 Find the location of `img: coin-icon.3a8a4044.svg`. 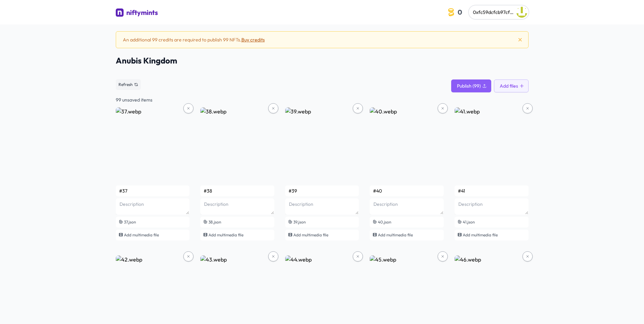

img: coin-icon.3a8a4044.svg is located at coordinates (451, 12).